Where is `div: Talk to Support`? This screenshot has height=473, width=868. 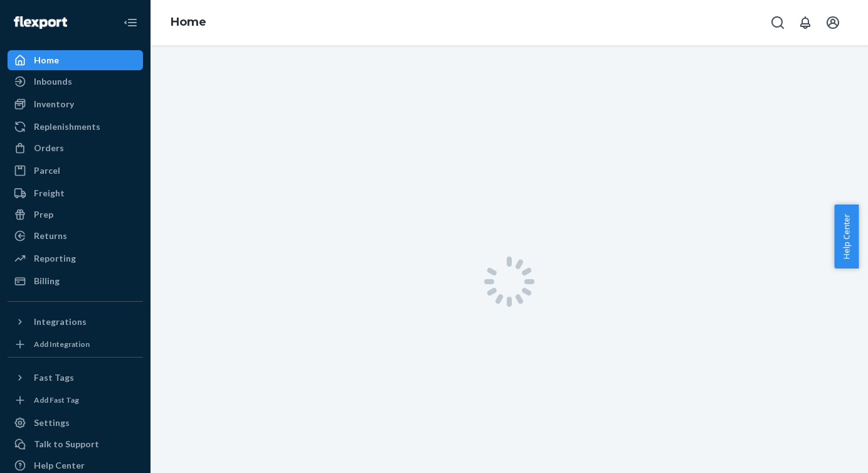 div: Talk to Support is located at coordinates (67, 444).